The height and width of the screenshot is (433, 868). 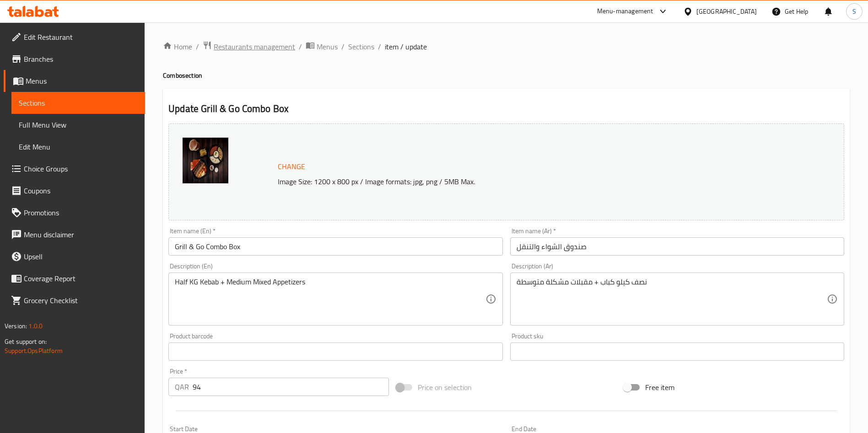 What do you see at coordinates (677, 247) in the screenshot?
I see `input: Enter name Ar` at bounding box center [677, 247].